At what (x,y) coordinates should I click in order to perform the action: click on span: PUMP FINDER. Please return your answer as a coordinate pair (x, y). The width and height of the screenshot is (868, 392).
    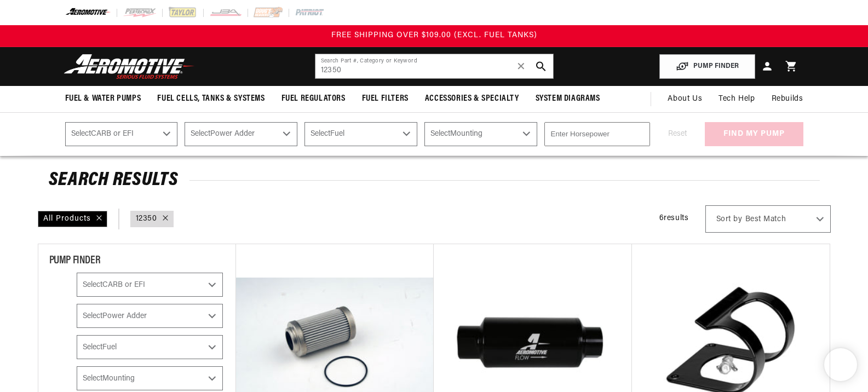
    Looking at the image, I should click on (75, 261).